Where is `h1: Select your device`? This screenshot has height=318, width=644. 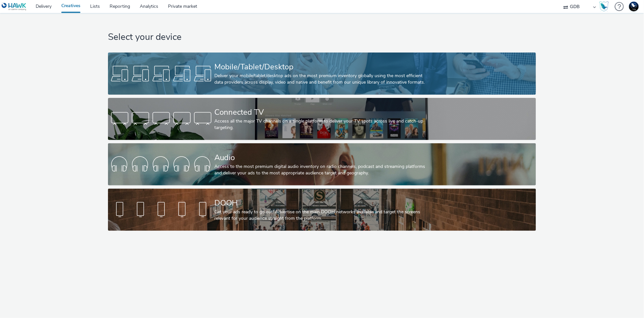
h1: Select your device is located at coordinates (322, 37).